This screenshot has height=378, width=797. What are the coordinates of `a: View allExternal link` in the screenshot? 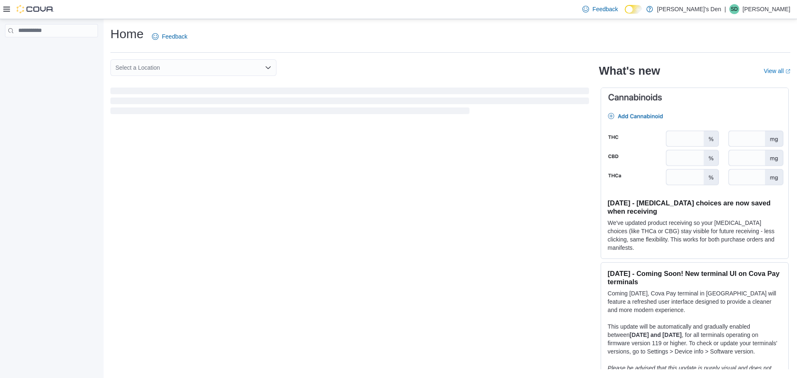 It's located at (777, 71).